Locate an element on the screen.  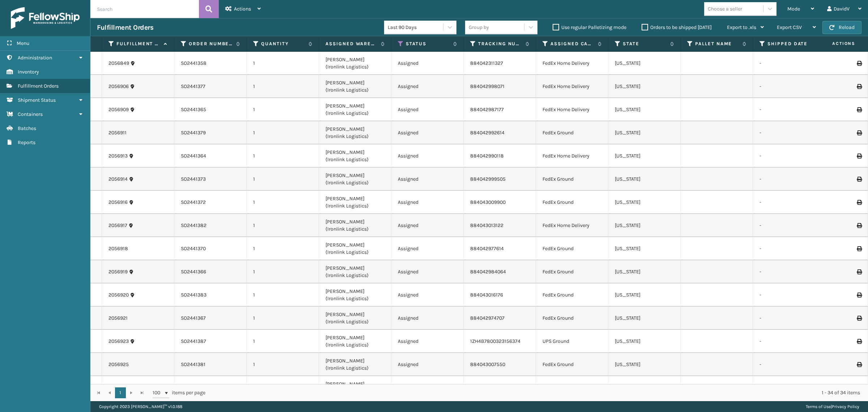
span: Administration is located at coordinates (35, 58).